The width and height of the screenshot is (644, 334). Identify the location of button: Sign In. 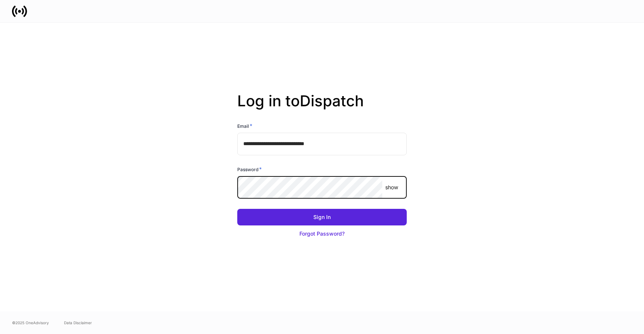
(322, 217).